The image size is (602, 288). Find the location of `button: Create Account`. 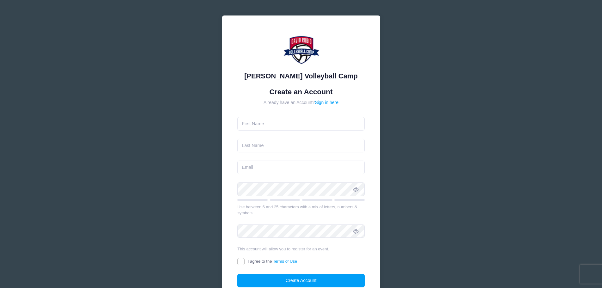

button: Create Account is located at coordinates (301, 280).